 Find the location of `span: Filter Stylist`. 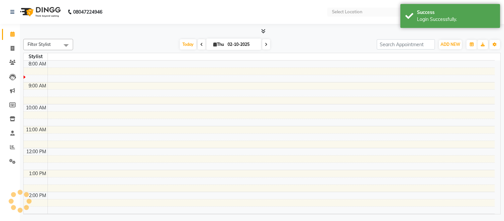

span: Filter Stylist is located at coordinates (39, 44).